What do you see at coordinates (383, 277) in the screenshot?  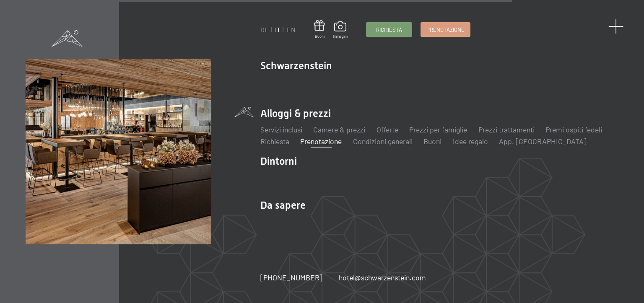 I see `a: hotel@schwarzenstein.com` at bounding box center [383, 277].